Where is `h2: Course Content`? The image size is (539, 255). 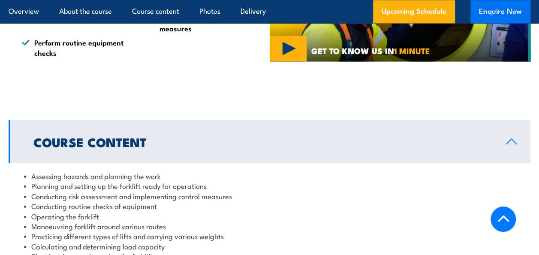 h2: Course Content is located at coordinates (263, 141).